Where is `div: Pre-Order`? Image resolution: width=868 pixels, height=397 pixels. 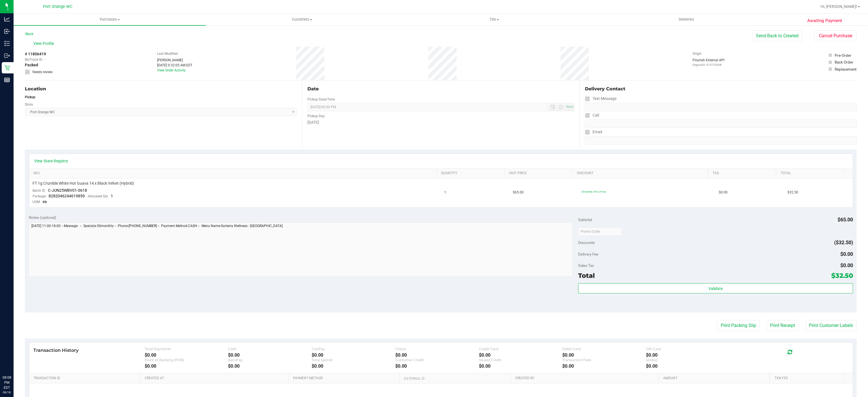 div: Pre-Order is located at coordinates (843, 55).